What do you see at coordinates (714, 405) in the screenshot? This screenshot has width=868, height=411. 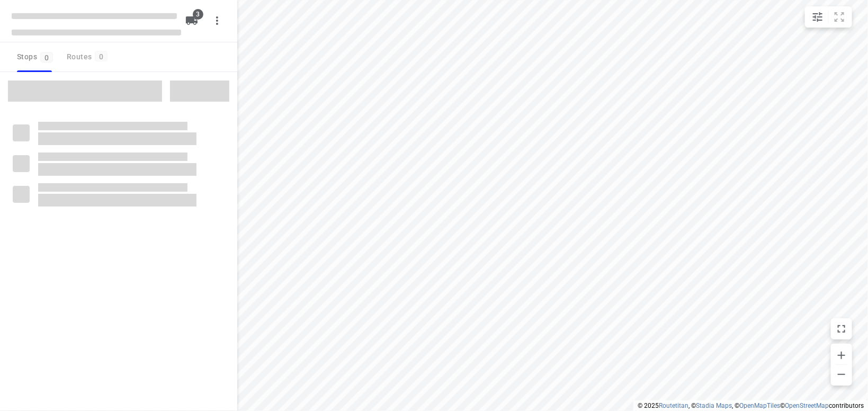 I see `a: Stadia Maps` at bounding box center [714, 405].